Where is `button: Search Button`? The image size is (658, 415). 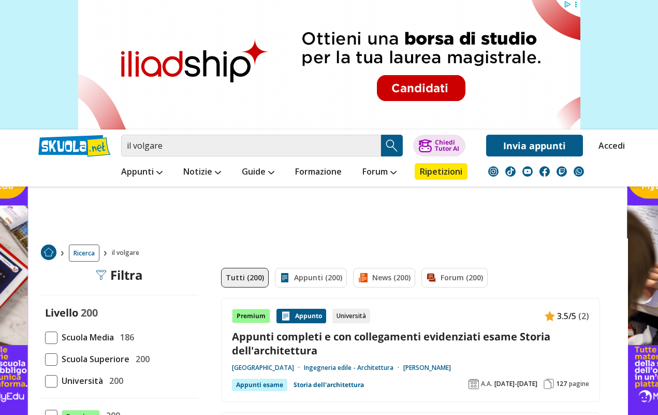 button: Search Button is located at coordinates (392, 145).